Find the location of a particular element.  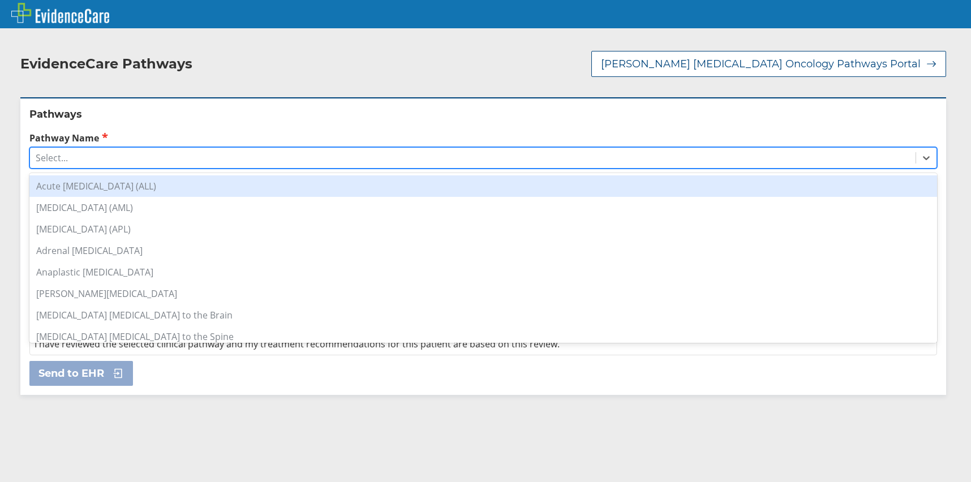

div: Select... is located at coordinates (52, 158).